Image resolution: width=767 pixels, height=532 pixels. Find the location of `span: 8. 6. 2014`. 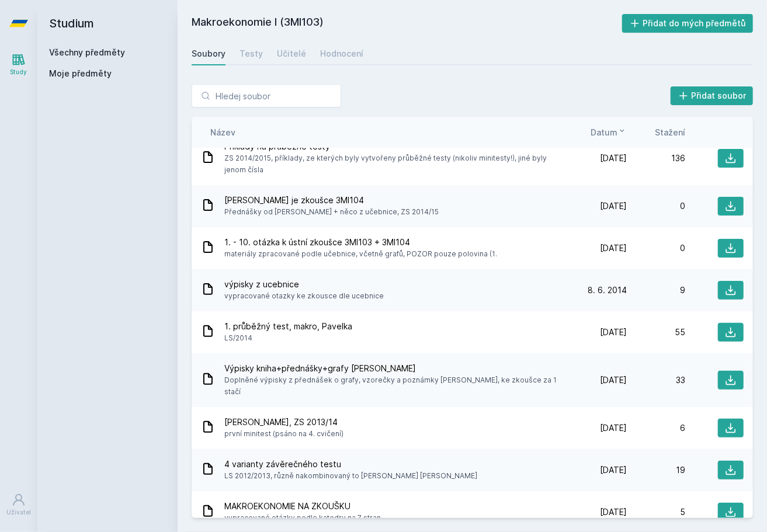

span: 8. 6. 2014 is located at coordinates (607, 290).